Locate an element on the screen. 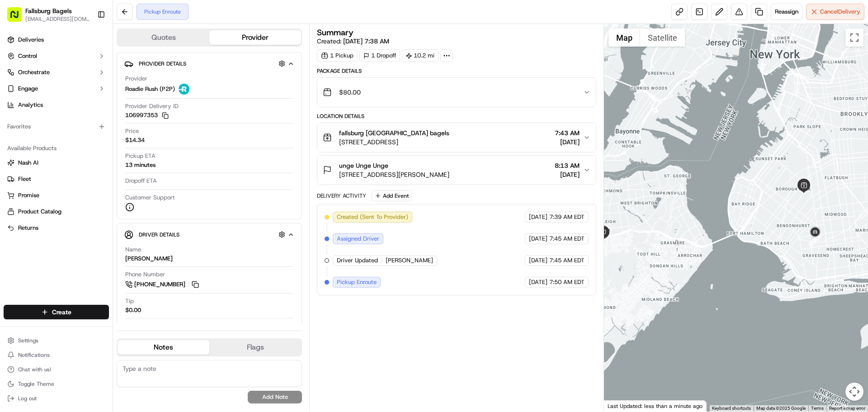  span: Dropoff ETA is located at coordinates (141, 181).